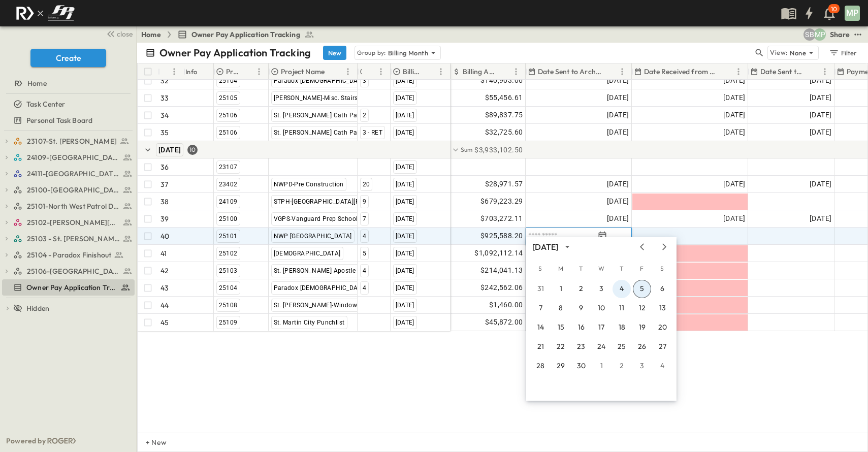  I want to click on span: 25109, so click(228, 322).